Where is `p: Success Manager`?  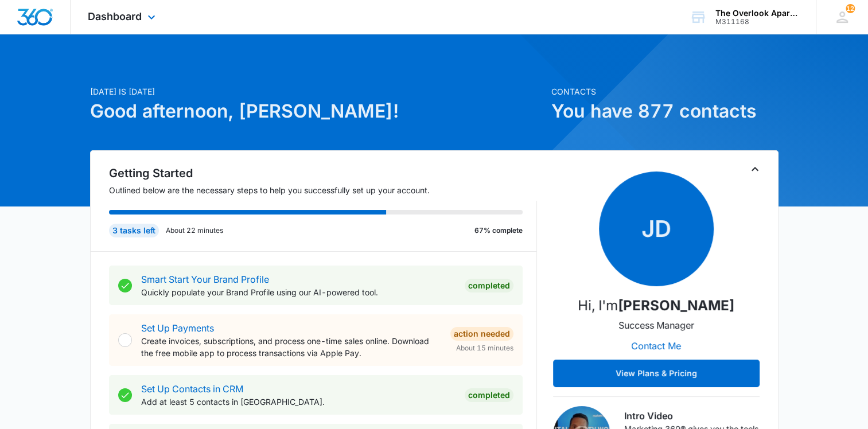
p: Success Manager is located at coordinates (657, 325).